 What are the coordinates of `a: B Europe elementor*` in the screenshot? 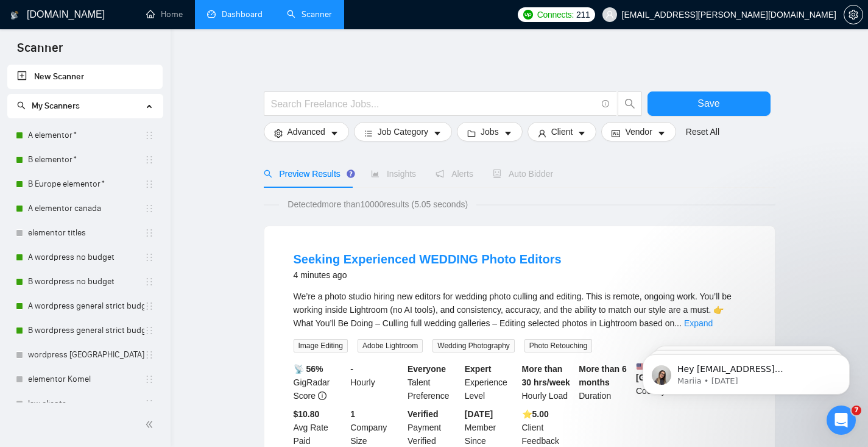 It's located at (86, 184).